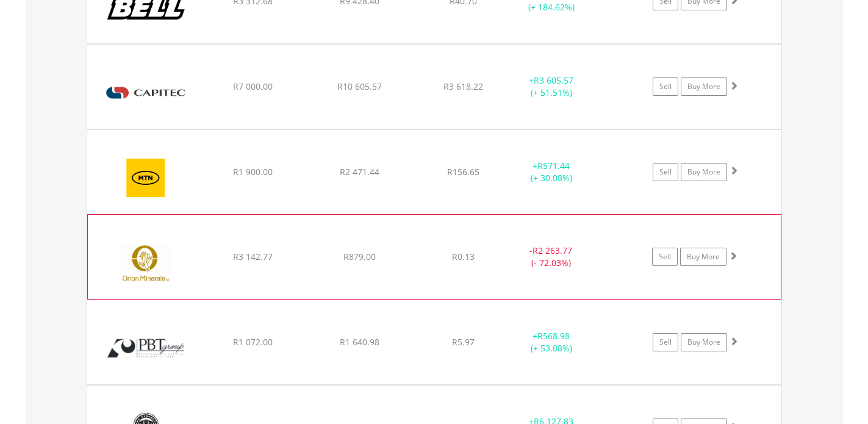 This screenshot has height=424, width=868. I want to click on span: R879.00, so click(359, 256).